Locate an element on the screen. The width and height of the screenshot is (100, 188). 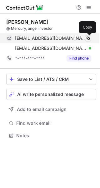
button: Add to email campaign is located at coordinates (51, 109).